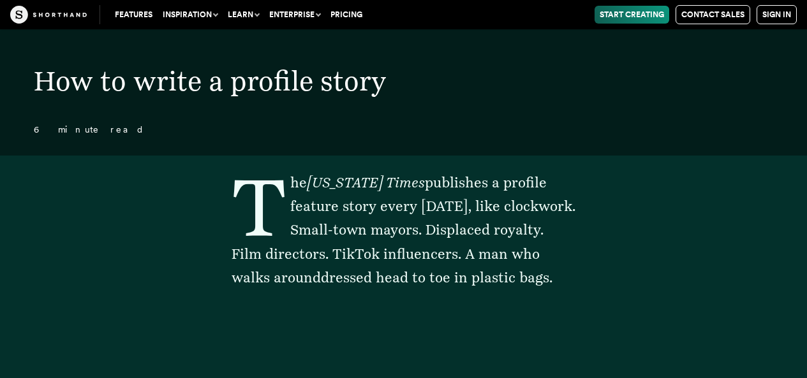 The height and width of the screenshot is (378, 807). What do you see at coordinates (631, 15) in the screenshot?
I see `a: Start Creating` at bounding box center [631, 15].